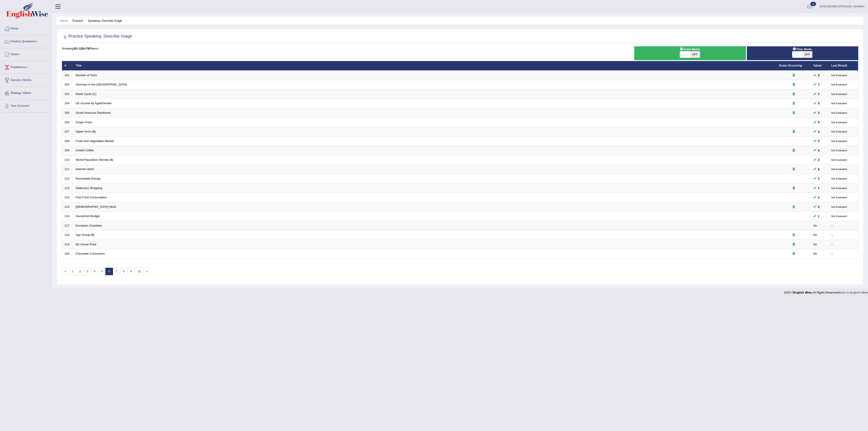 This screenshot has height=431, width=868. Describe the element at coordinates (131, 271) in the screenshot. I see `a: 9` at that location.